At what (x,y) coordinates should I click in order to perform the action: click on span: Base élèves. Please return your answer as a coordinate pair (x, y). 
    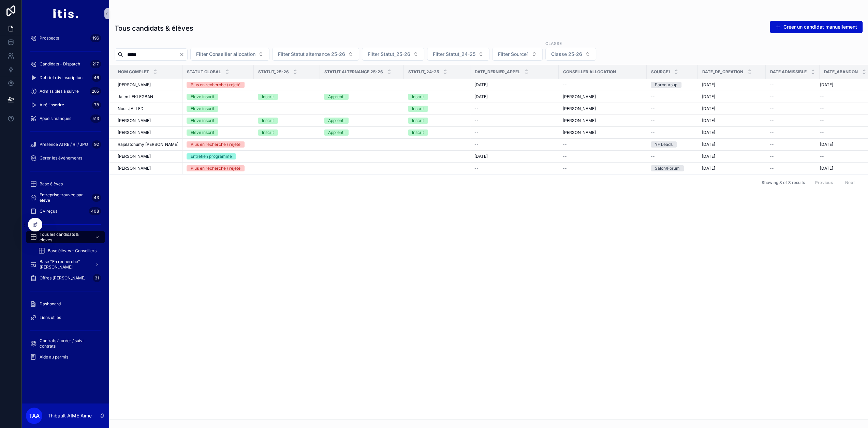
    Looking at the image, I should click on (51, 184).